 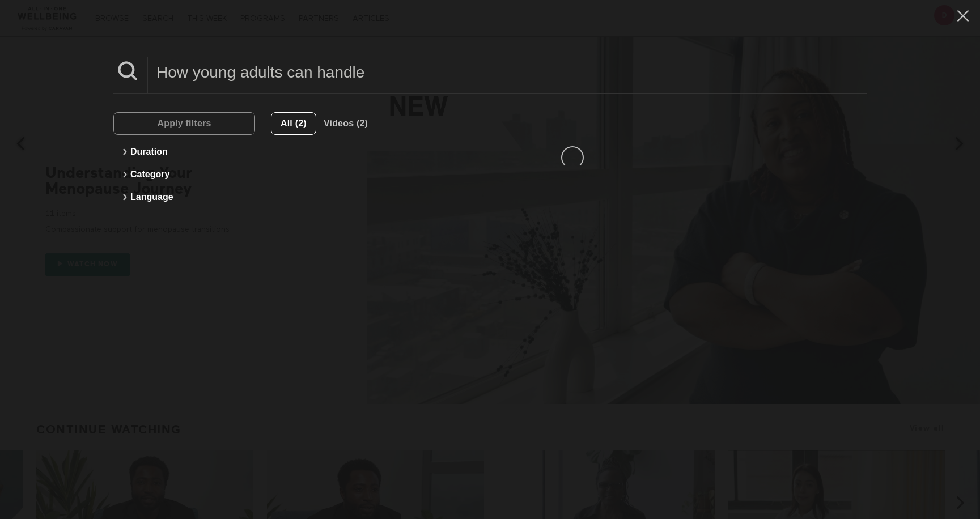 What do you see at coordinates (346, 123) in the screenshot?
I see `button: Videos (2)` at bounding box center [346, 123].